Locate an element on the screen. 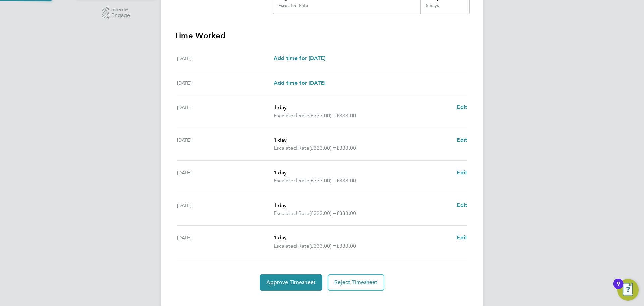 This screenshot has width=644, height=306. div: 9 is located at coordinates (618, 288).